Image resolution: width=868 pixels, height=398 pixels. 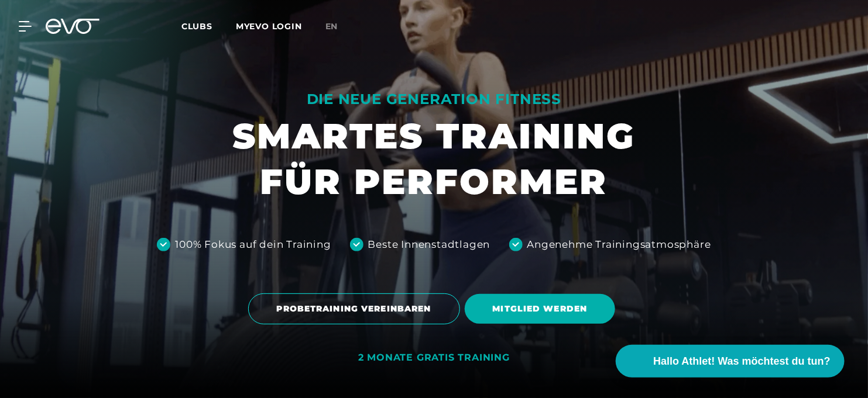 I want to click on a: en, so click(x=339, y=26).